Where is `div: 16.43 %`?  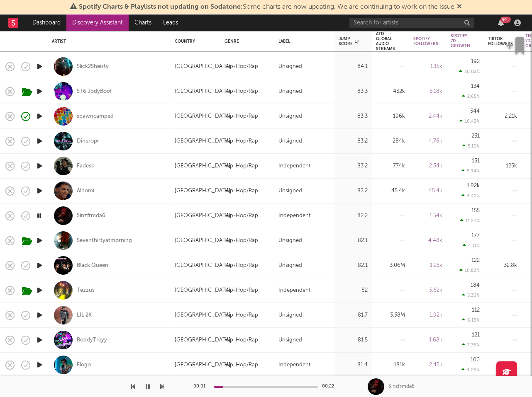 div: 16.43 % is located at coordinates (469, 121).